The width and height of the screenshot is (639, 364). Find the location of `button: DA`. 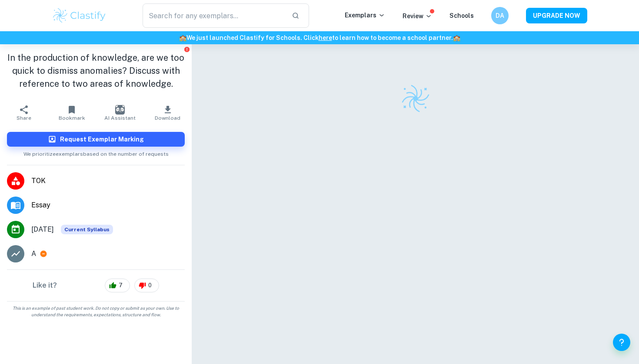

button: DA is located at coordinates (500, 16).